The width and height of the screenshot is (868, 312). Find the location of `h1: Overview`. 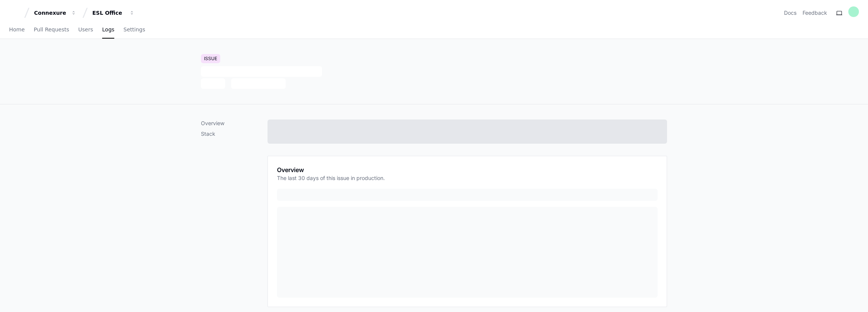

h1: Overview is located at coordinates (331, 170).